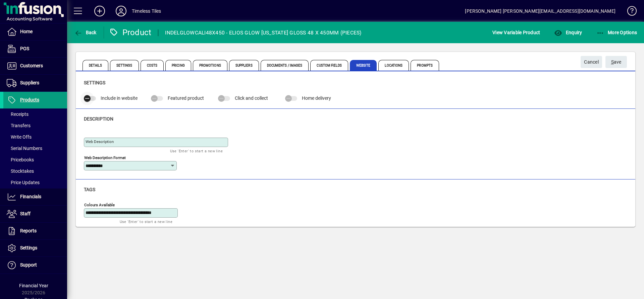  Describe the element at coordinates (35, 49) in the screenshot. I see `a: POS` at that location.